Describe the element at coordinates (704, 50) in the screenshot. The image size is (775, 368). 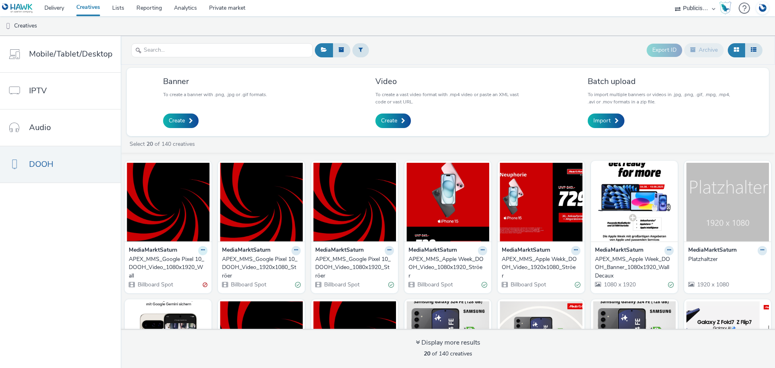
I see `button: Archive` at that location.